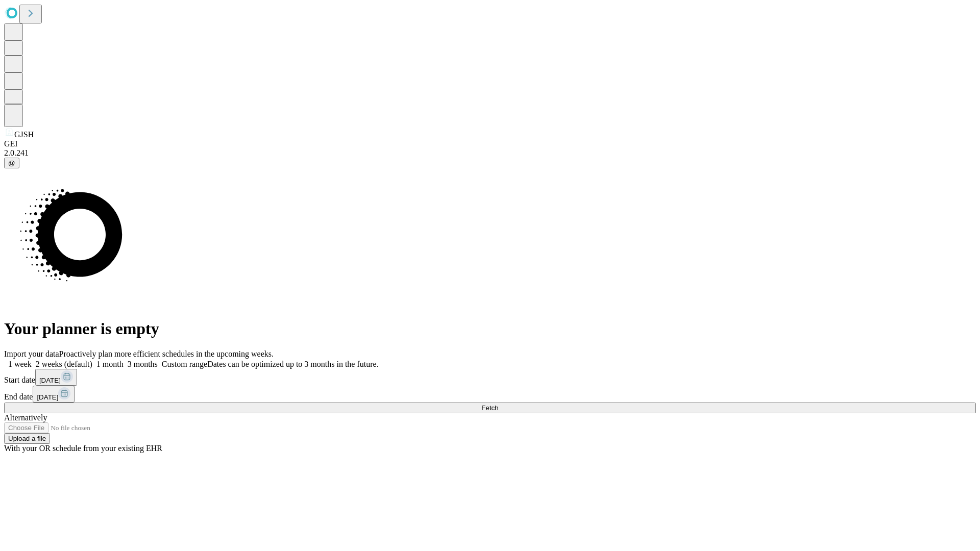 This screenshot has height=551, width=980. I want to click on span: Alternatively, so click(25, 417).